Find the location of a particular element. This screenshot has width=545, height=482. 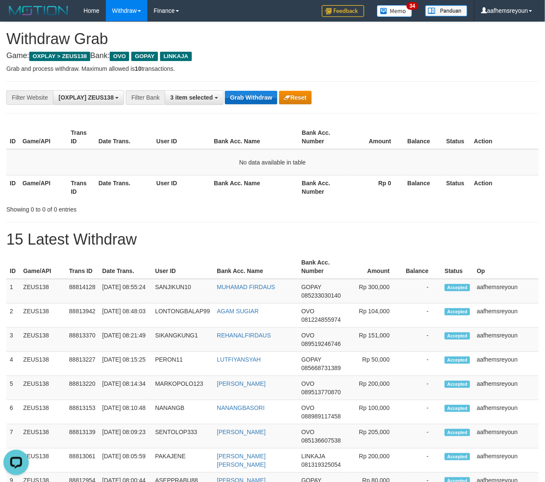

td: 6 is located at coordinates (13, 412).